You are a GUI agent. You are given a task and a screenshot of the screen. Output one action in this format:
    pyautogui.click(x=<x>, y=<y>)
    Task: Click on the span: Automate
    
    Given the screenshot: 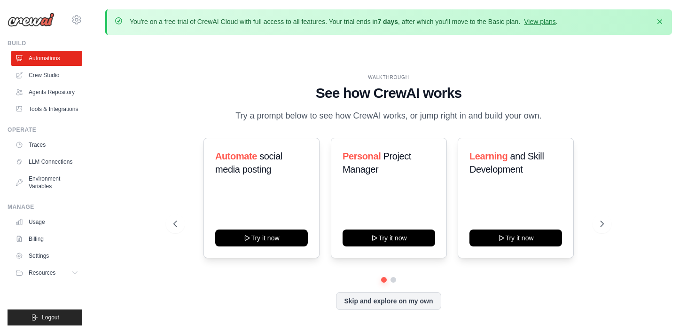 What is the action you would take?
    pyautogui.click(x=236, y=156)
    